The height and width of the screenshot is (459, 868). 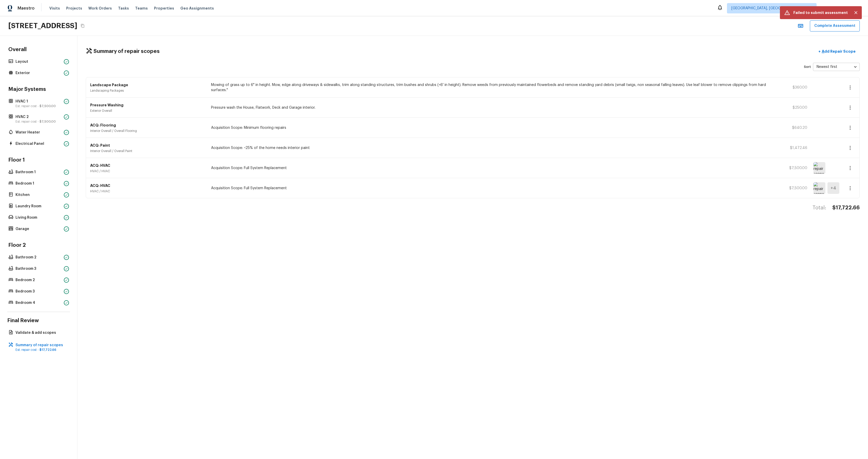 I want to click on p: Mowing of grass up to 6" in height. Mow, edge along driveways & sidewalks, trim along standing st..., so click(x=494, y=88).